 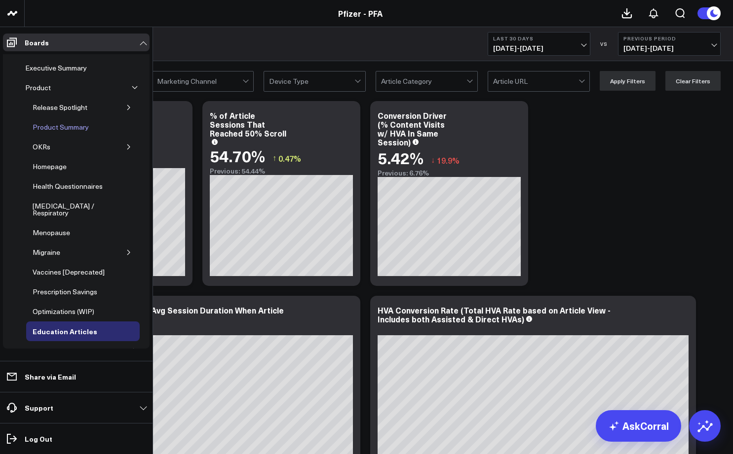 I want to click on a: AskCorral, so click(x=638, y=426).